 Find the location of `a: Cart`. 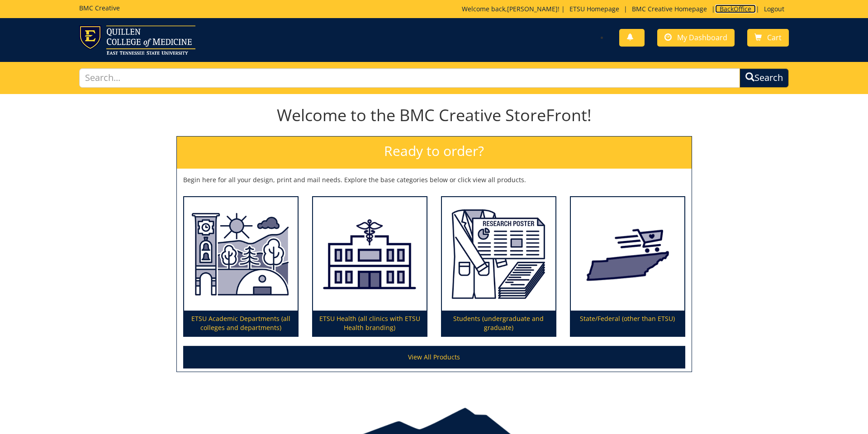

a: Cart is located at coordinates (768, 37).